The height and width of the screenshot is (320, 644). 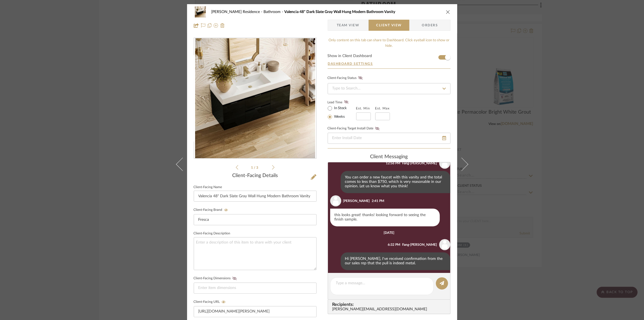 I want to click on label: Client-Facing URL, so click(x=211, y=302).